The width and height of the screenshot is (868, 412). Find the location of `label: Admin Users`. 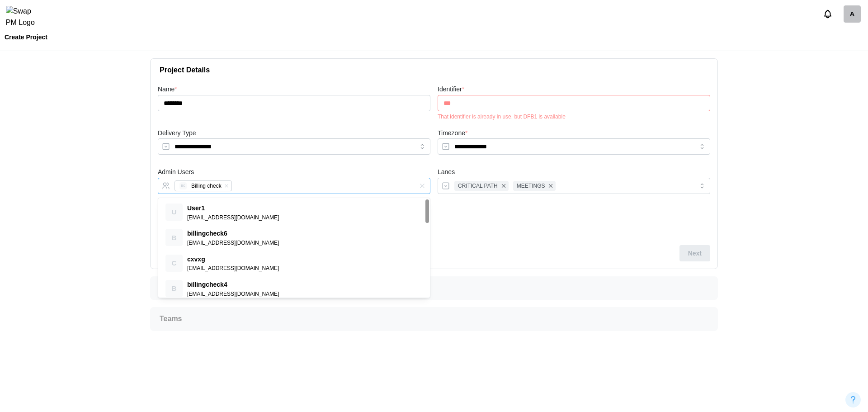

label: Admin Users is located at coordinates (176, 172).